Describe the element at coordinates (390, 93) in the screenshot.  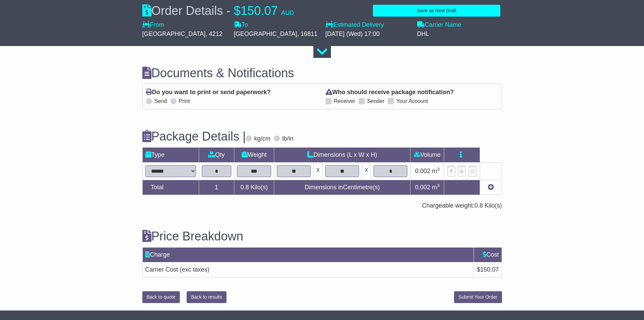
I see `label: Who should receive package notification?` at that location.